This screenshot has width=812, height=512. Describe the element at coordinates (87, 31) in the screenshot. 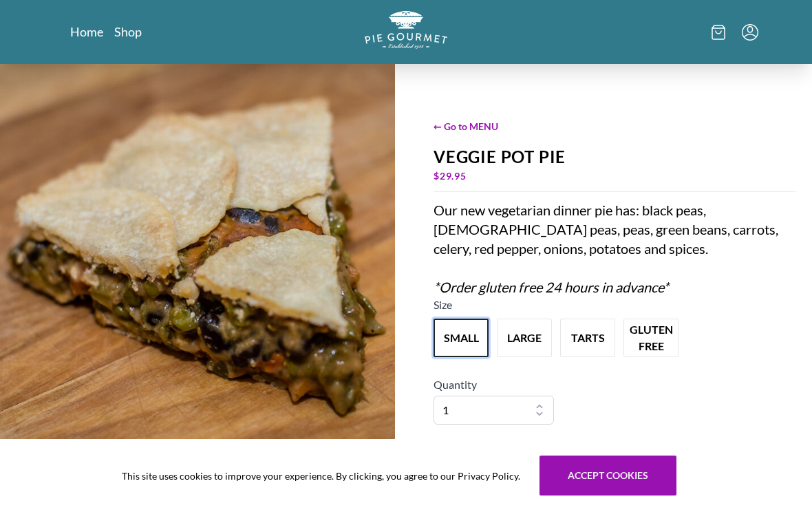

I see `a: Home` at that location.